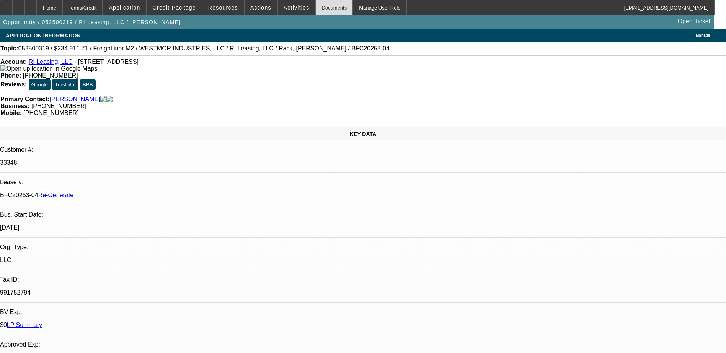 Image resolution: width=726 pixels, height=353 pixels. Describe the element at coordinates (694, 21) in the screenshot. I see `a: Open Ticket` at that location.